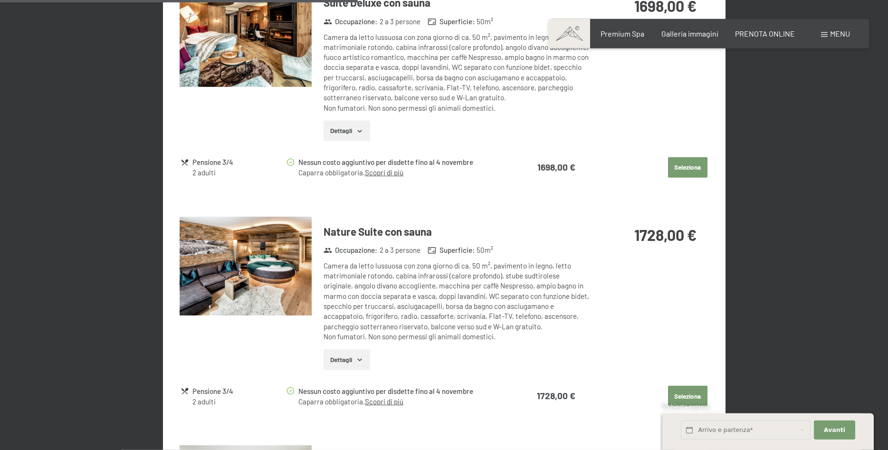 The image size is (888, 450). Describe the element at coordinates (686, 406) in the screenshot. I see `span: Richiesta express` at that location.